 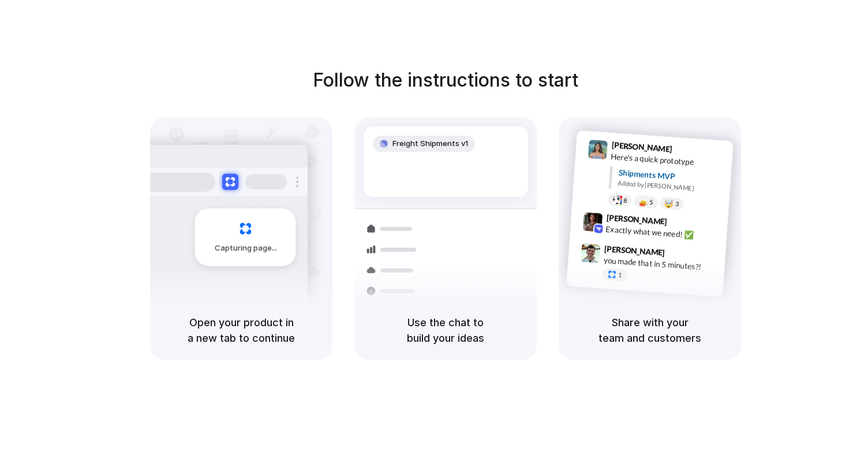 I want to click on h5: Open your product in a new tab to continue, so click(x=241, y=331).